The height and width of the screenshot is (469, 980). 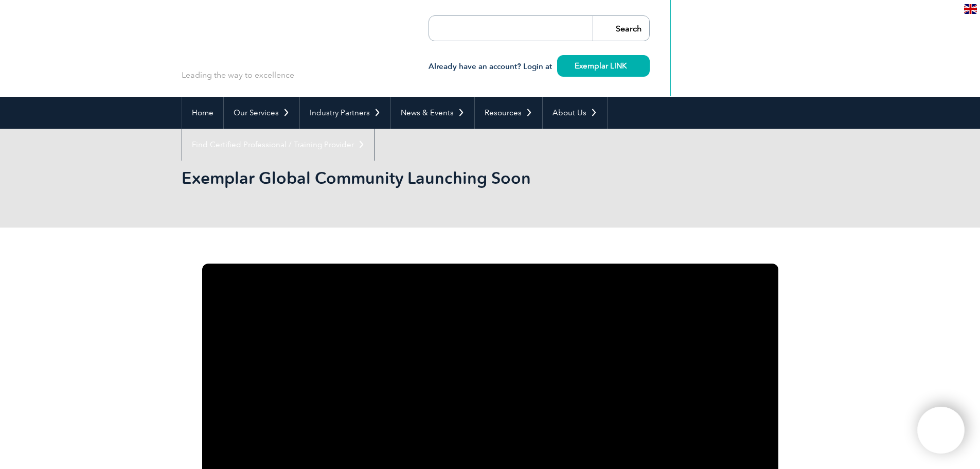 What do you see at coordinates (941, 430) in the screenshot?
I see `img: svg+xml;nitro-empty-id=MTMzODoxMTY=-1;base64,PHN2ZyB2aWV3Qm94PSIwIDAgNDAwIDQwMCIgd2lkdGg9IjQwMCIg...` at bounding box center [941, 430].